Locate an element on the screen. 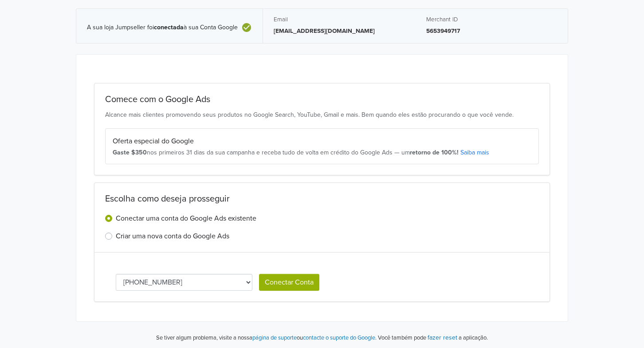 Image resolution: width=644 pixels, height=348 pixels. h5: Email is located at coordinates (339, 20).